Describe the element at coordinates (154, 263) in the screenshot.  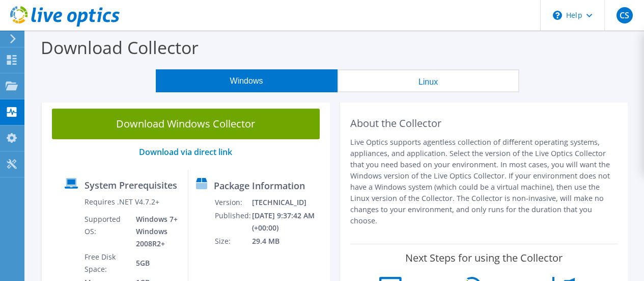
I see `td: 5GB` at that location.